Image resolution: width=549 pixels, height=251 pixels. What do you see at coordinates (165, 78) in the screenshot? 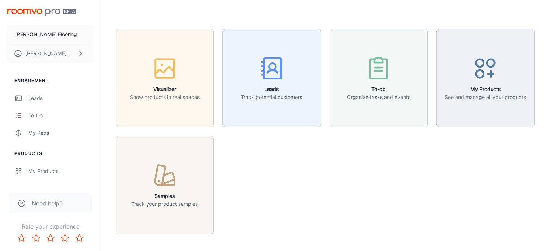
I see `button: VisualizerShow products in real spaces` at bounding box center [165, 78].